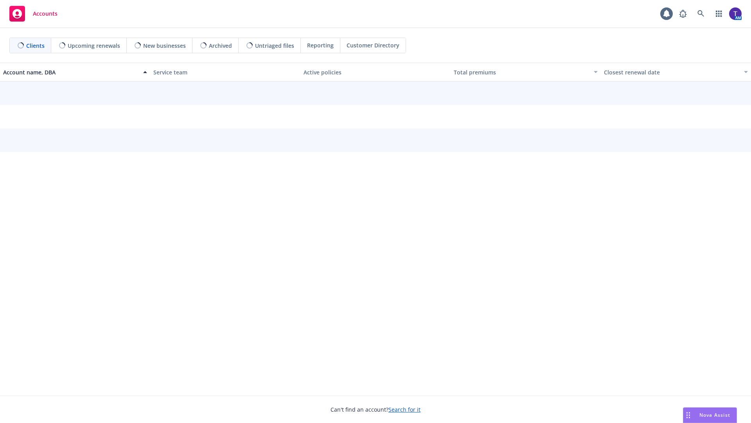 This screenshot has width=751, height=423. What do you see at coordinates (45, 14) in the screenshot?
I see `span: Accounts` at bounding box center [45, 14].